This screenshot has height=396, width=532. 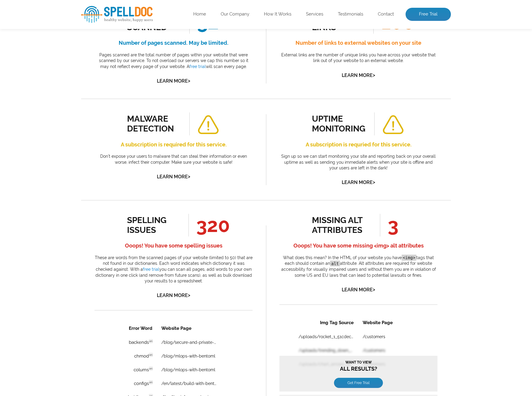 I want to click on div: uptime monitoring, so click(x=339, y=124).